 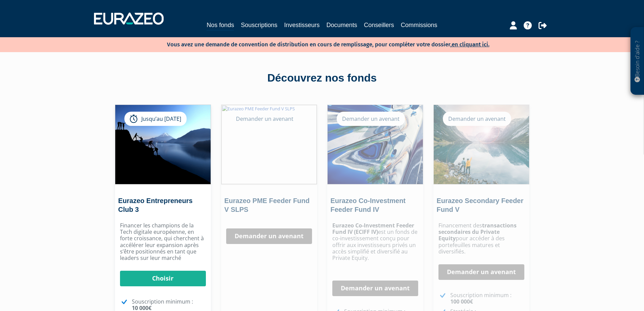 What do you see at coordinates (375, 241) in the screenshot?
I see `p: est un fonds de co-investissement conçu pour offrir aux investisseurs privés un accès simplifié e...` at bounding box center [375, 241].